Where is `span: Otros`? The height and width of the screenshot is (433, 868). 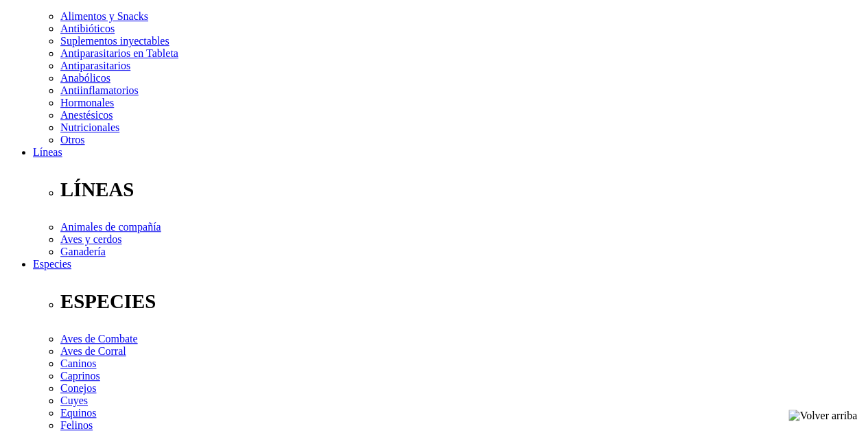
span: Otros is located at coordinates (73, 139).